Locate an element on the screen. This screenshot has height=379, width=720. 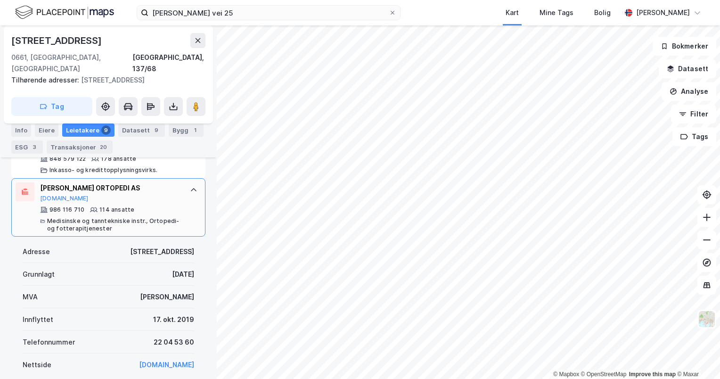
button: Analyse is located at coordinates (689, 91).